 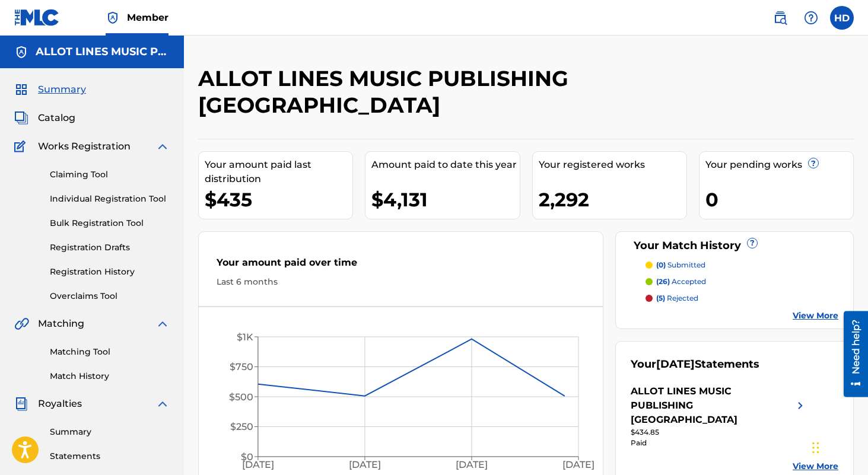 What do you see at coordinates (110, 432) in the screenshot?
I see `a: Summary` at bounding box center [110, 432].